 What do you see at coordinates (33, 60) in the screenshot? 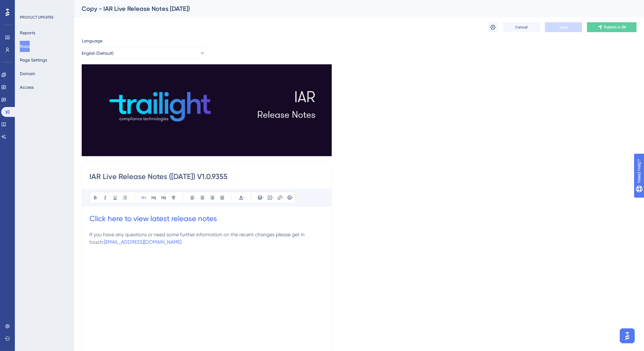
I see `button: Page Settings` at bounding box center [33, 60].